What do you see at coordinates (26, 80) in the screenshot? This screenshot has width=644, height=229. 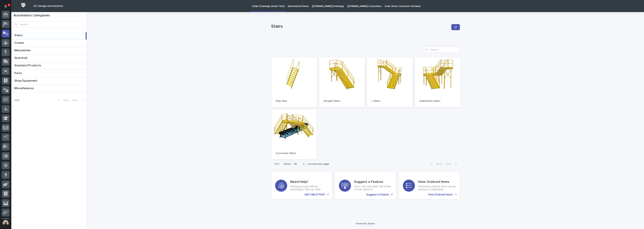 I see `p: Shop Equipment` at bounding box center [26, 80].